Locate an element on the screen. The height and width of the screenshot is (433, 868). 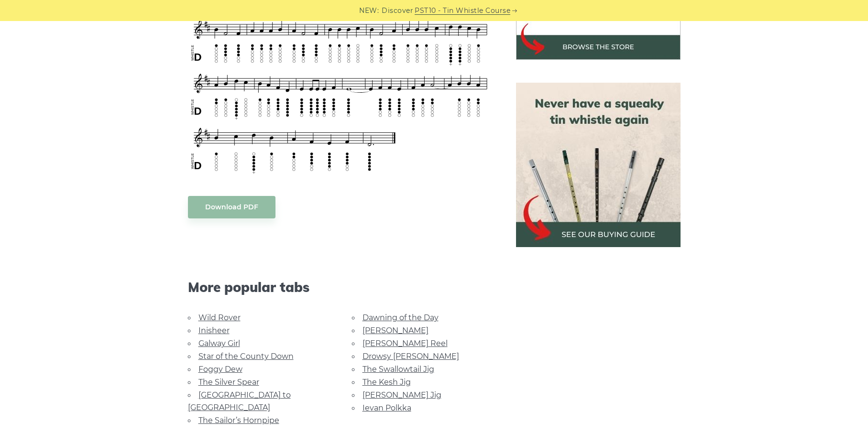
a: Wild Rover is located at coordinates (219, 317).